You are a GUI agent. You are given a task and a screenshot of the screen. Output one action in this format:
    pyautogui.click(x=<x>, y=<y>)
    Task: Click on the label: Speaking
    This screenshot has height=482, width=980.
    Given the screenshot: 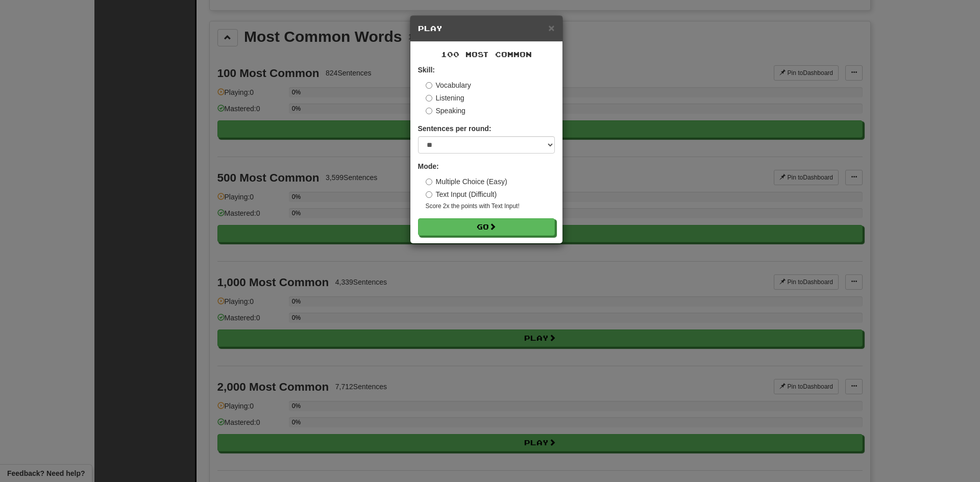 What is the action you would take?
    pyautogui.click(x=445, y=111)
    